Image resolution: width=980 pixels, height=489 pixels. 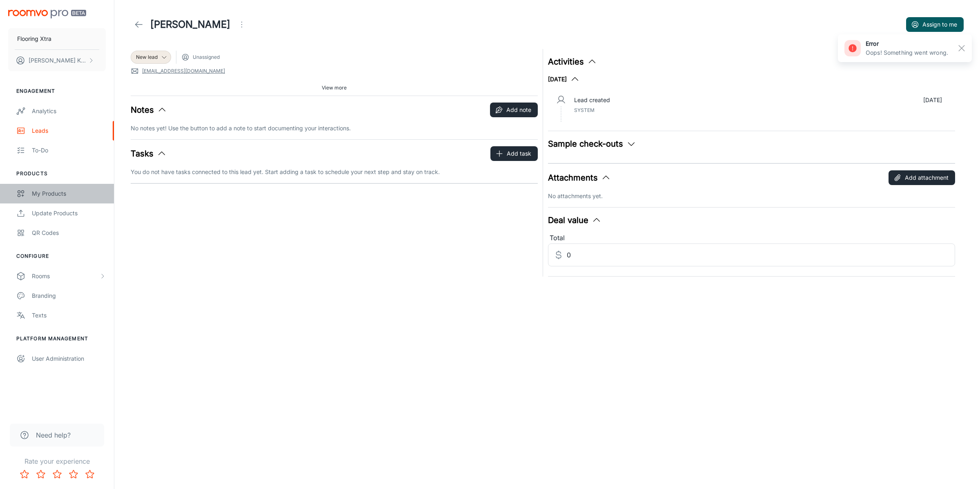 What do you see at coordinates (761, 255) in the screenshot?
I see `input: Estimated deal value` at bounding box center [761, 255].